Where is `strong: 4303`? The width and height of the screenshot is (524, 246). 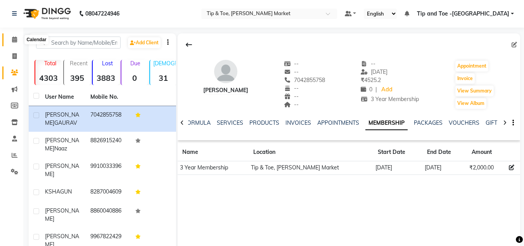
strong: 4303 is located at coordinates (48, 78).